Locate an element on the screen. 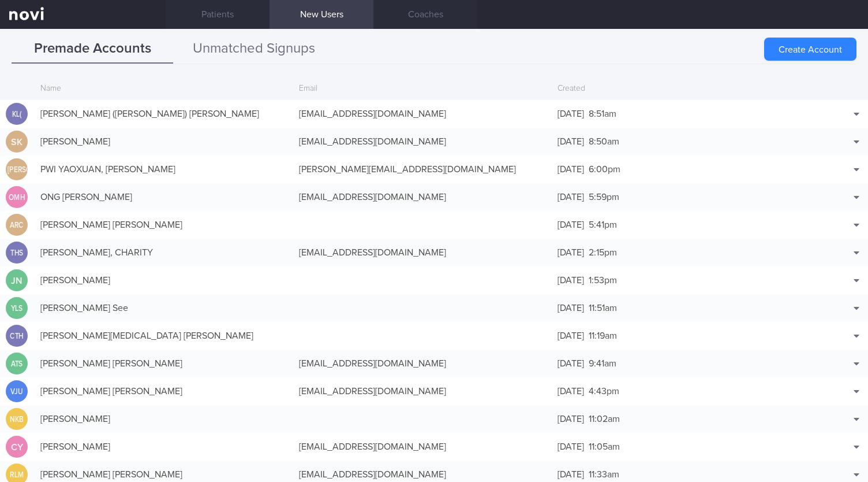 The height and width of the screenshot is (482, 868). span: 11:02am is located at coordinates (604, 419).